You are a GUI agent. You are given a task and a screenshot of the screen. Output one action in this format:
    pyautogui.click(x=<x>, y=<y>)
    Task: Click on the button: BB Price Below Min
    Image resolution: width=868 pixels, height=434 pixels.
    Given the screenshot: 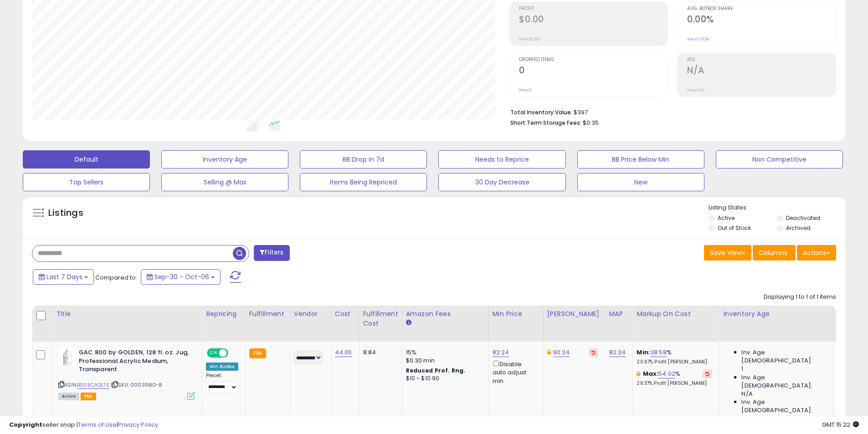 What is the action you would take?
    pyautogui.click(x=641, y=159)
    